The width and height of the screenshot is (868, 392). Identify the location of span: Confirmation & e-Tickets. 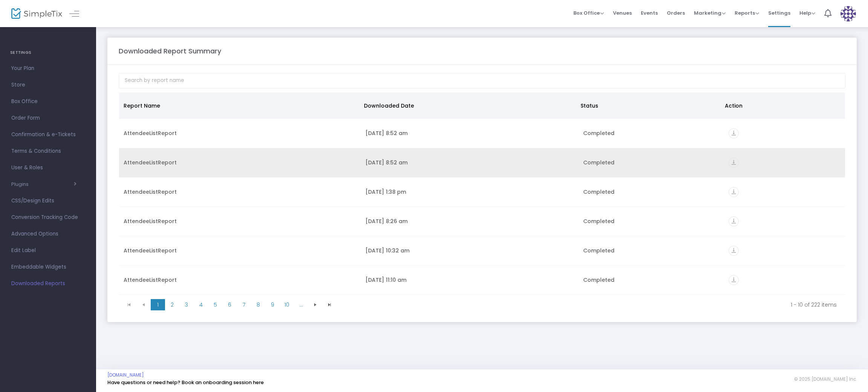
(48, 135).